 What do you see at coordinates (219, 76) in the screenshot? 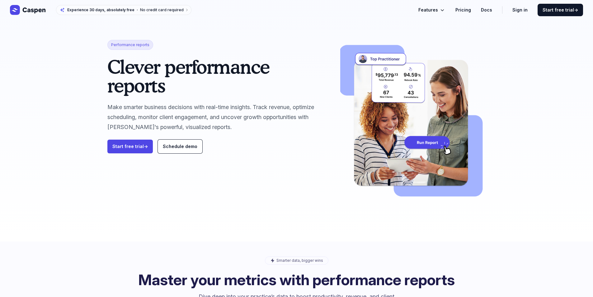
I see `h1: Clever performance reports` at bounding box center [219, 76].